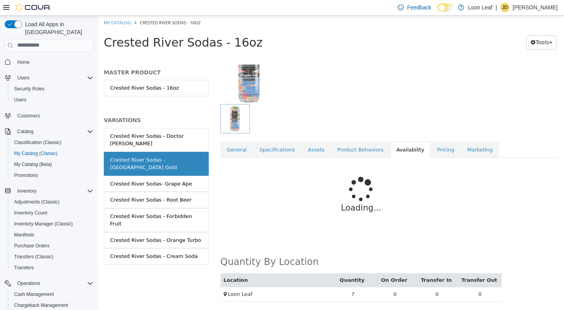  Describe the element at coordinates (33, 165) in the screenshot. I see `a: My Catalog (Beta)` at that location.